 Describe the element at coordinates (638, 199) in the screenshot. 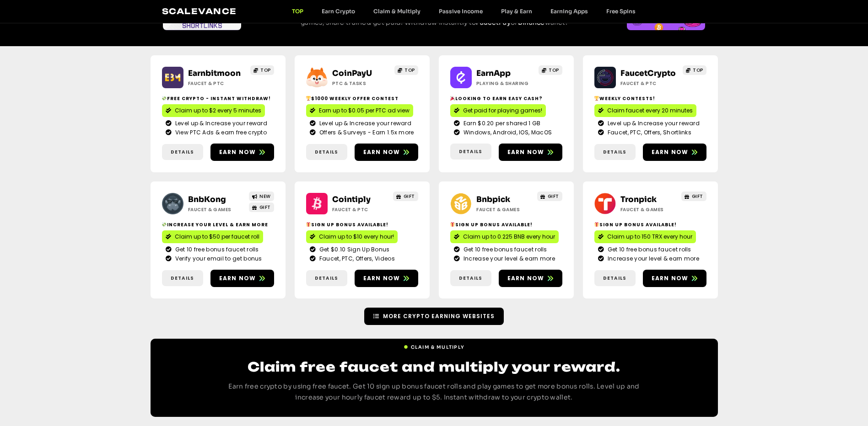

I see `a: Tronpick` at that location.